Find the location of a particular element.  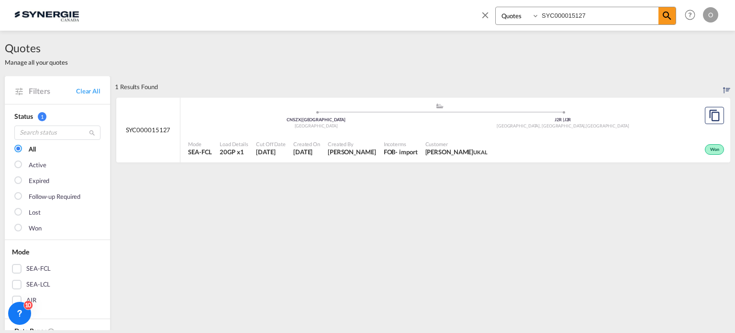

span: icon-magnify is located at coordinates (667, 16).